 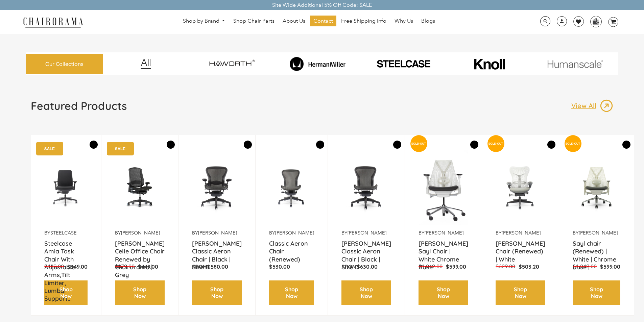 I want to click on a: Featured Products, so click(x=78, y=108).